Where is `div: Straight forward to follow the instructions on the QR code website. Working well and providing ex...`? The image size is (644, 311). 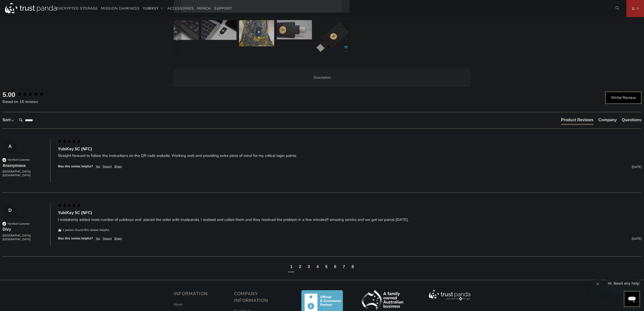 div: Straight forward to follow the instructions on the QR code website. Working well and providing ex... is located at coordinates (350, 156).